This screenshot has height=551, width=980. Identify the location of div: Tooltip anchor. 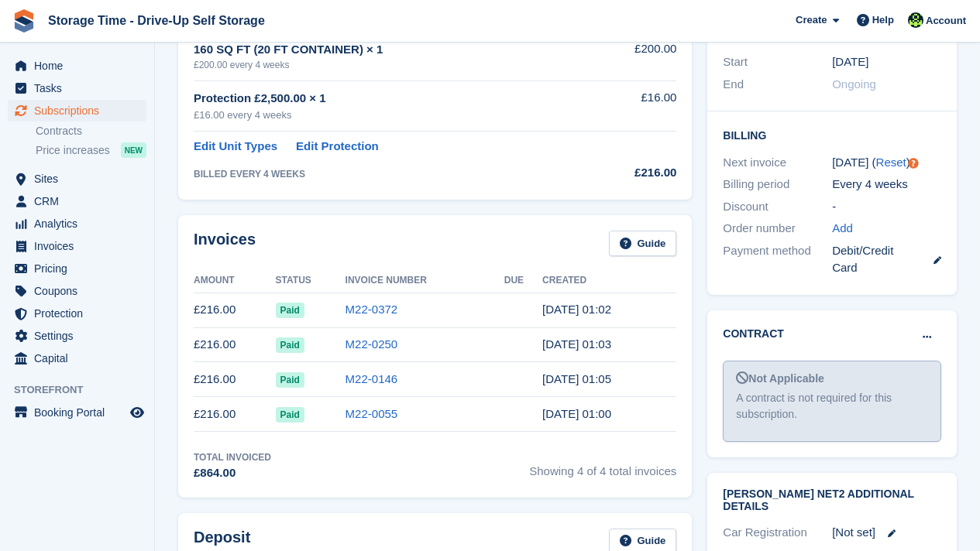
(913, 163).